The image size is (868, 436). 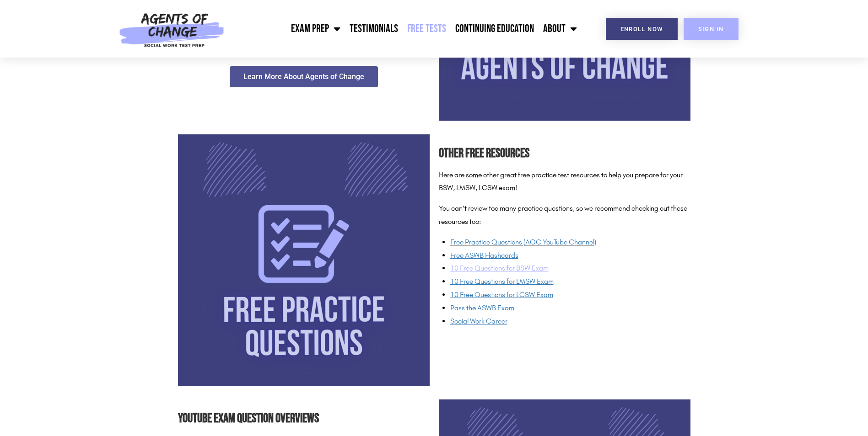 I want to click on h2: YouTube Exam Question Overviews, so click(x=304, y=419).